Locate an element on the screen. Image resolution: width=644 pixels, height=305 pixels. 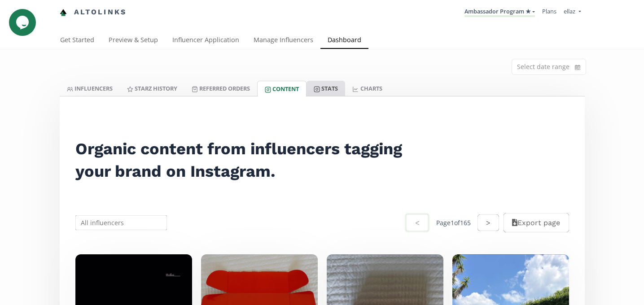
div: Page 1 of 165 is located at coordinates (454, 223).